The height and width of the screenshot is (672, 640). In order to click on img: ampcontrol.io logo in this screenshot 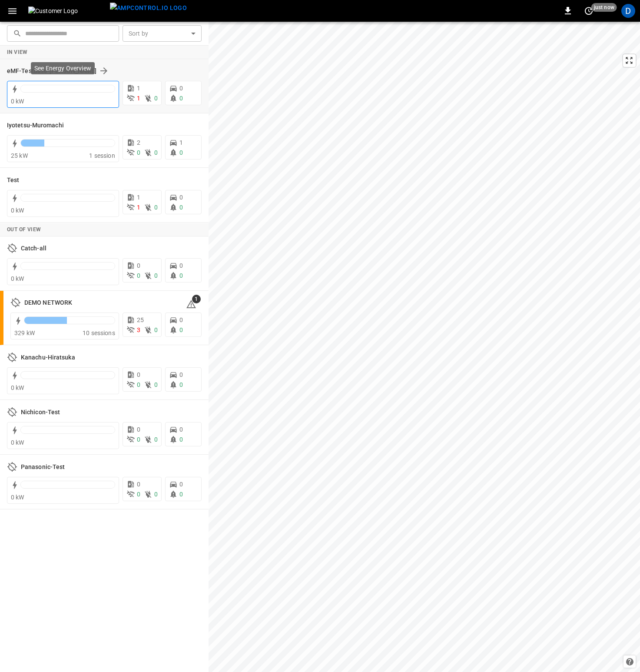, I will do `click(148, 8)`.